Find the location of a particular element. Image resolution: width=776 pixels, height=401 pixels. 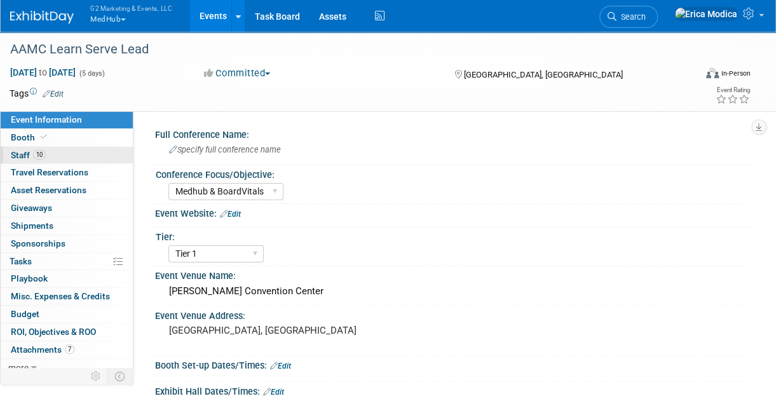

span: 7 is located at coordinates (69, 349).